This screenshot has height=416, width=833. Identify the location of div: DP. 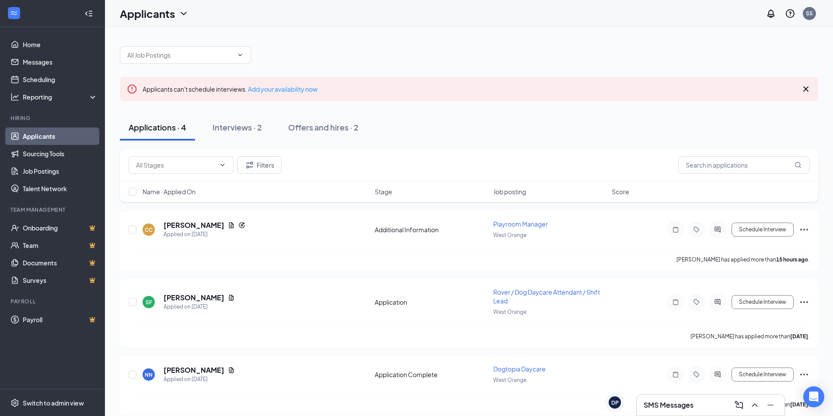
(614, 403).